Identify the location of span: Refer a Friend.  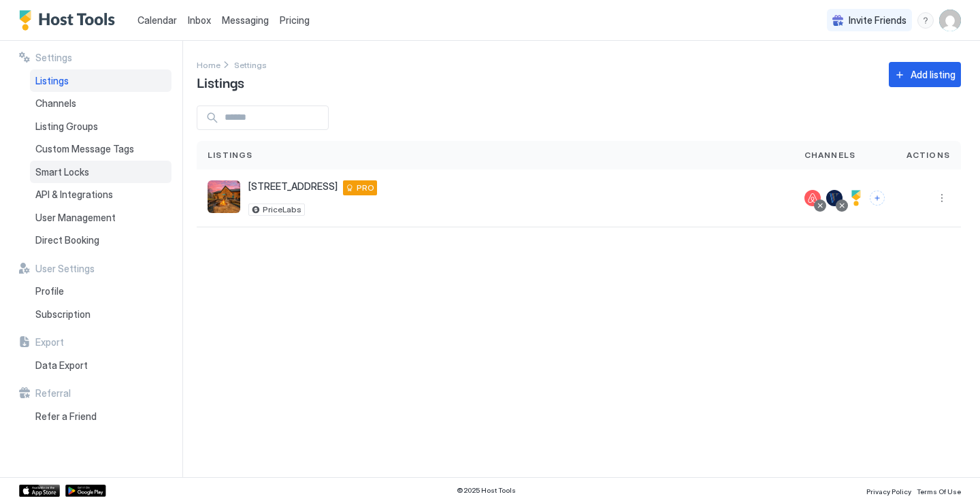
(66, 416).